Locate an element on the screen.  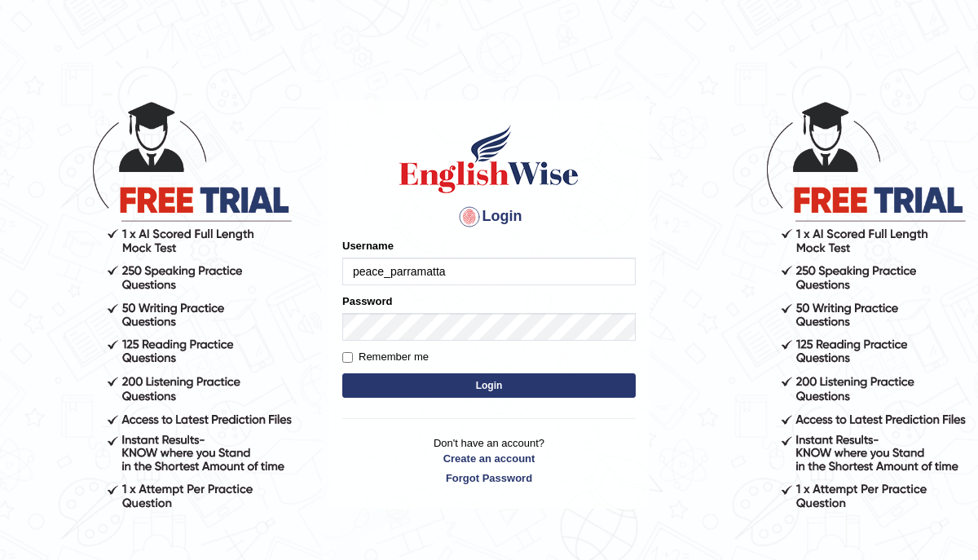
a: Forgot Password is located at coordinates (489, 478).